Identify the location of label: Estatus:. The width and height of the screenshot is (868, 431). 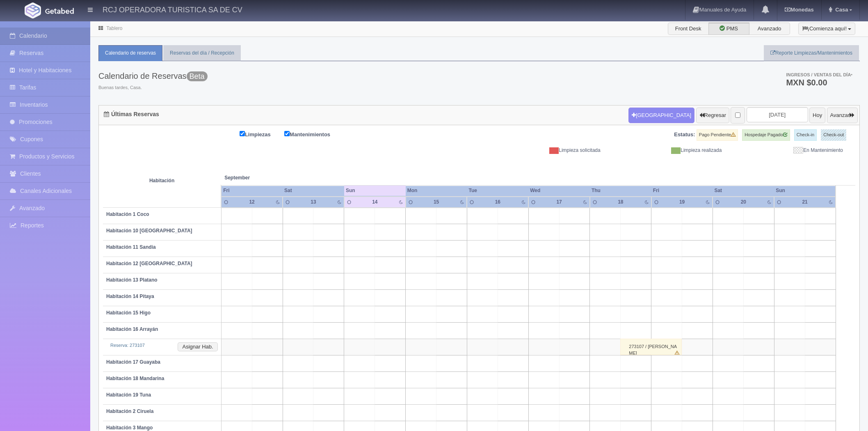
(684, 134).